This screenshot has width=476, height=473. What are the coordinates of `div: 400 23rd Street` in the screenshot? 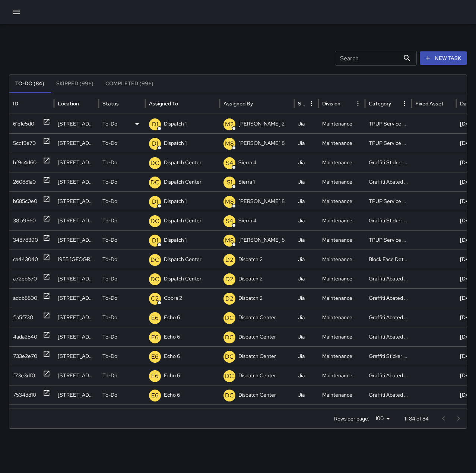 It's located at (76, 298).